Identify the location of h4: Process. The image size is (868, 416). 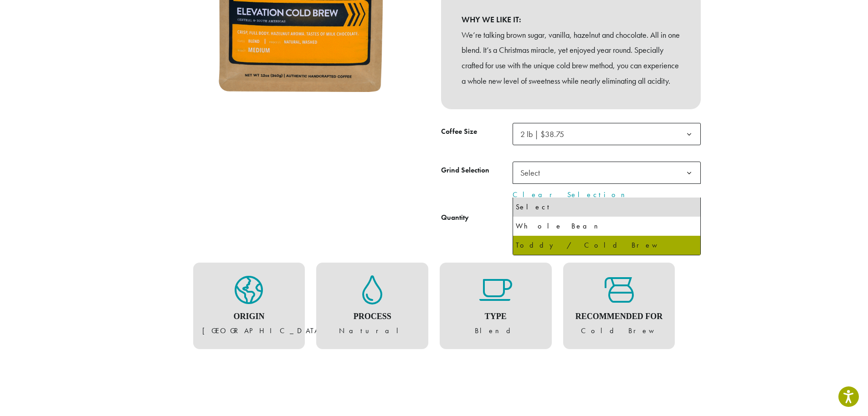
(372, 317).